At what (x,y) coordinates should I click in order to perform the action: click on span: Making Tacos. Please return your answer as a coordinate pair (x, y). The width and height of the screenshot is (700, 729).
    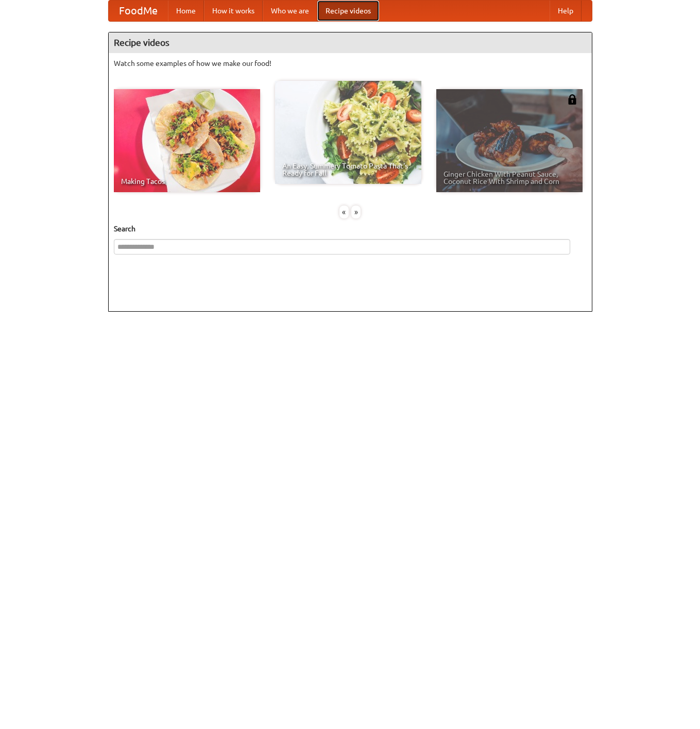
    Looking at the image, I should click on (187, 181).